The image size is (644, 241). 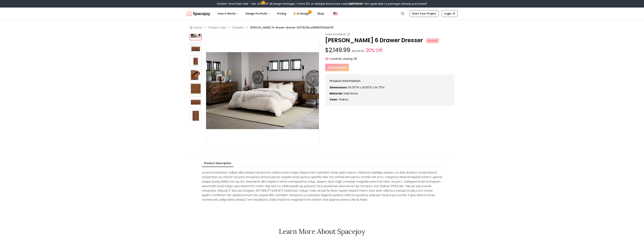 I want to click on nav: breadcrumb, so click(x=322, y=27).